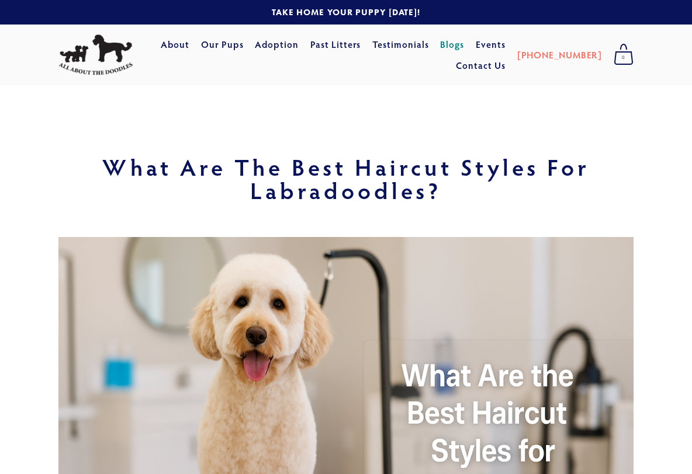 This screenshot has width=692, height=474. Describe the element at coordinates (276, 44) in the screenshot. I see `a: Adoption` at that location.